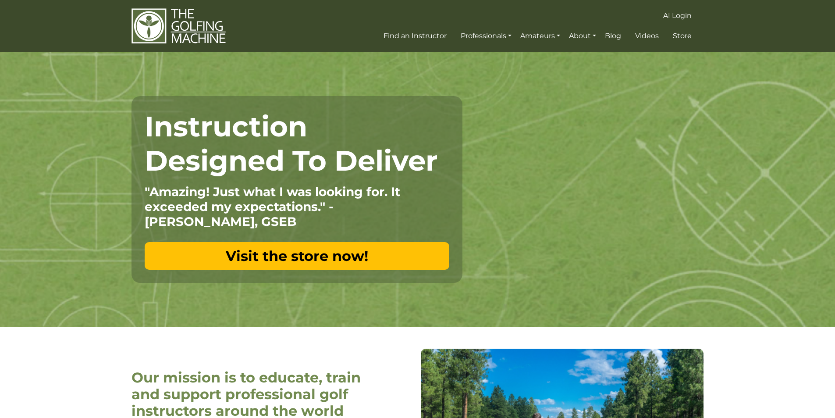  Describe the element at coordinates (415, 36) in the screenshot. I see `a: Find an Instructor` at that location.